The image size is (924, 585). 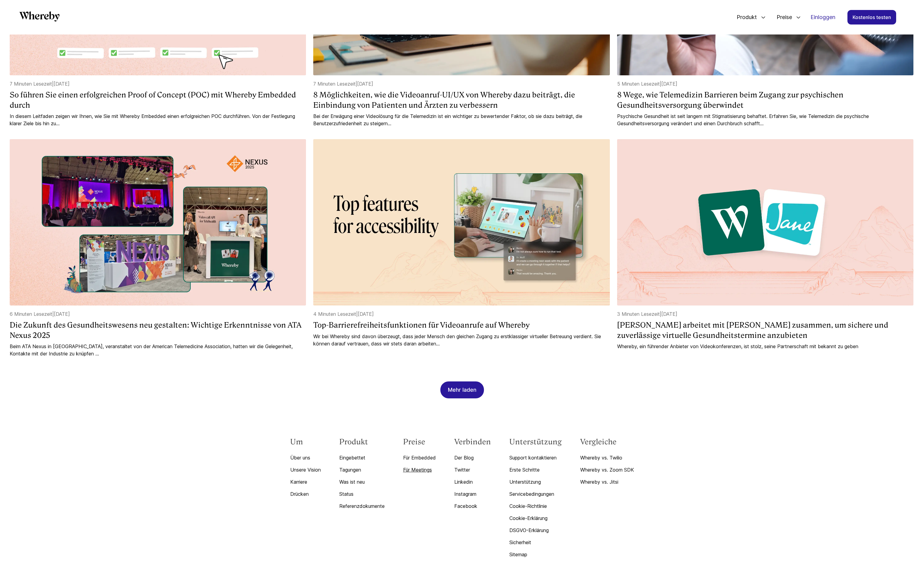 What do you see at coordinates (362, 507) in the screenshot?
I see `font: Referenzdokumente` at bounding box center [362, 507].